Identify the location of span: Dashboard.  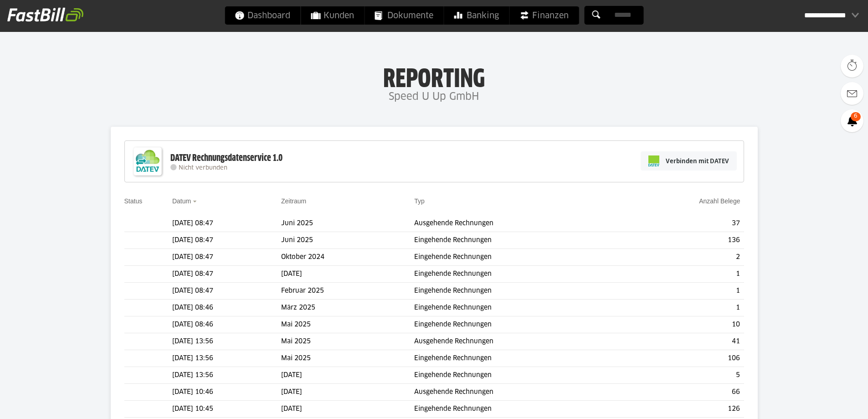
(263, 15).